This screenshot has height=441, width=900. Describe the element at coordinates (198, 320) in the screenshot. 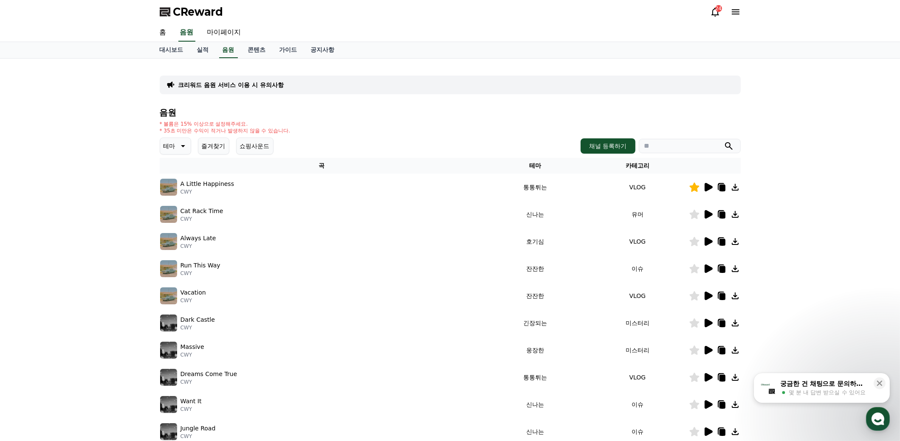

I see `p: Dark Castle` at that location.